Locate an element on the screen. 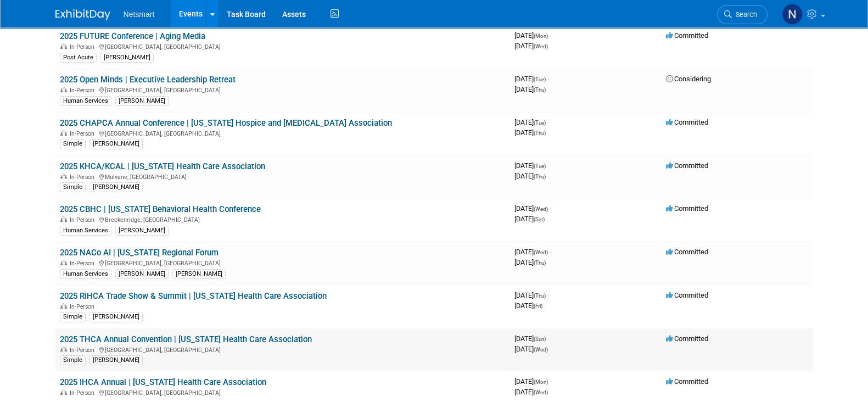 The width and height of the screenshot is (868, 402). span: Netsmart is located at coordinates (139, 14).